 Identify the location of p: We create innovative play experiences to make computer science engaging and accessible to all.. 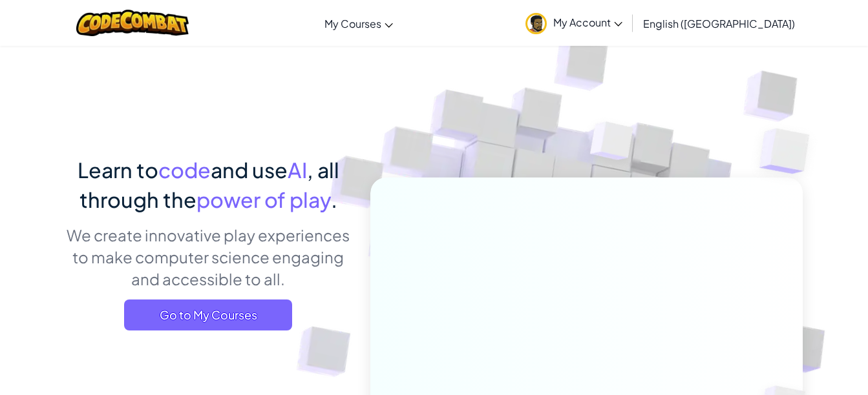
(208, 257).